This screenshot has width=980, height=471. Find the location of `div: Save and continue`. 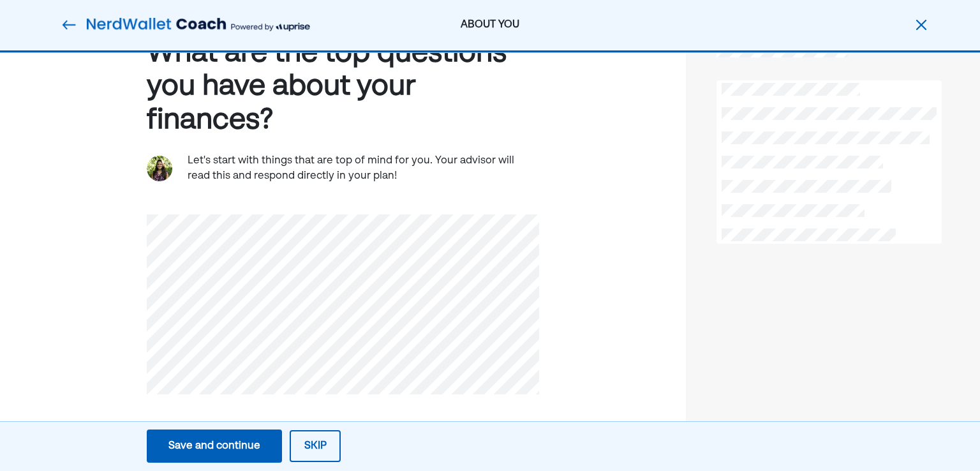

div: Save and continue is located at coordinates (214, 446).